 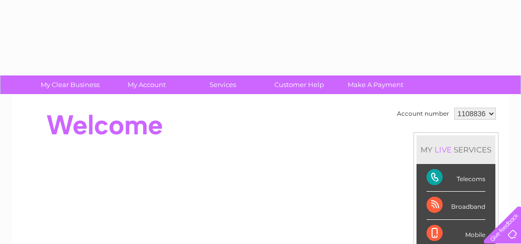 What do you see at coordinates (222, 84) in the screenshot?
I see `a: Services` at bounding box center [222, 84].